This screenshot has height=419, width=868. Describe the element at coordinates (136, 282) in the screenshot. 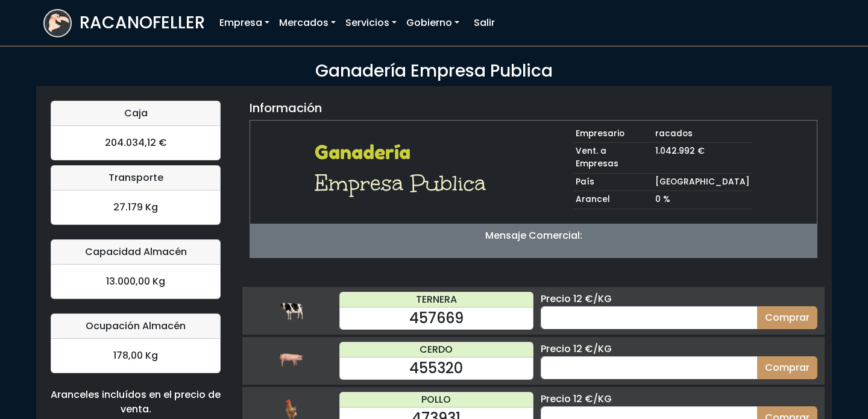

I see `div: 13.000,00 Kg` at that location.